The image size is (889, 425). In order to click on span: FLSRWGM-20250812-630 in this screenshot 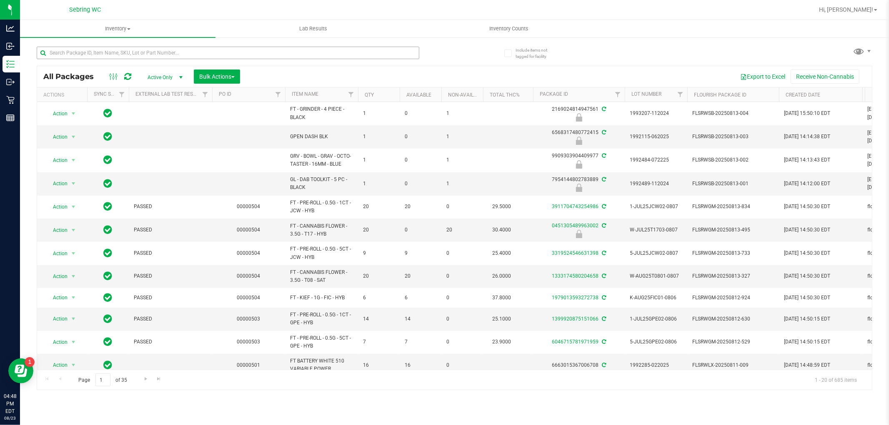, I will do `click(733, 319)`.